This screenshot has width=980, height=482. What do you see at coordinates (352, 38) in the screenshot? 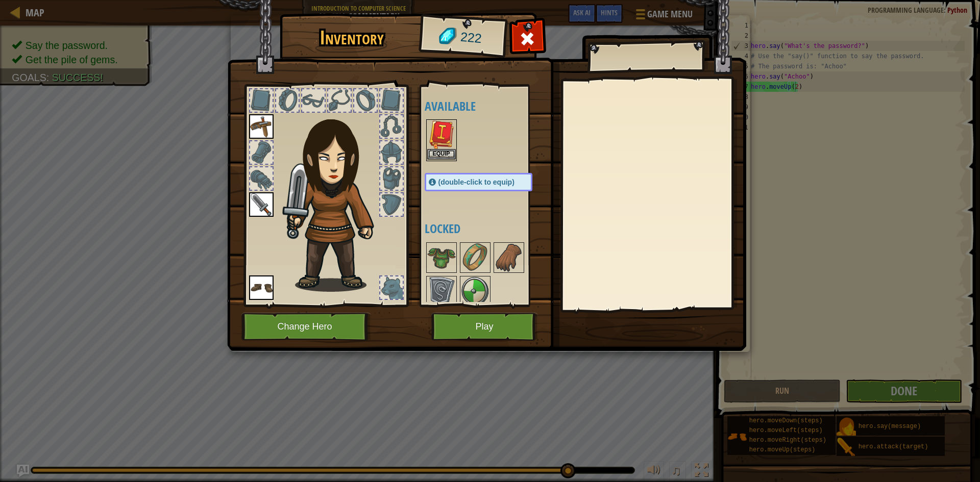
I see `h1: Inventory` at bounding box center [352, 38].